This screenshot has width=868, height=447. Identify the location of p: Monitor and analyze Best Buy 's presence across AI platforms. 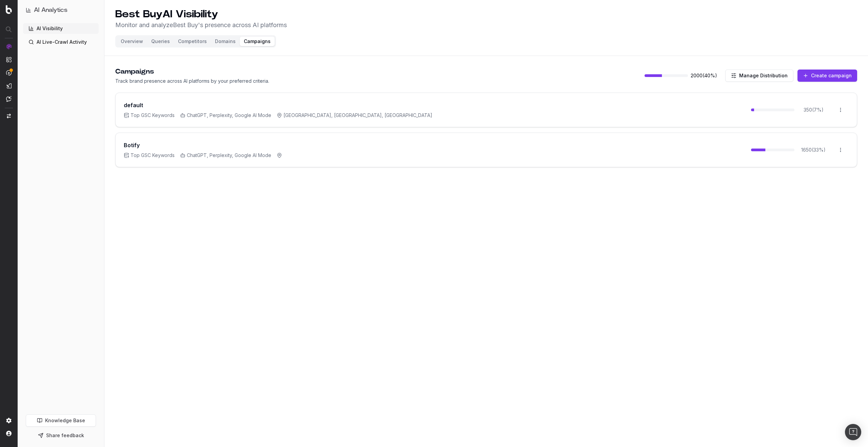
(201, 25).